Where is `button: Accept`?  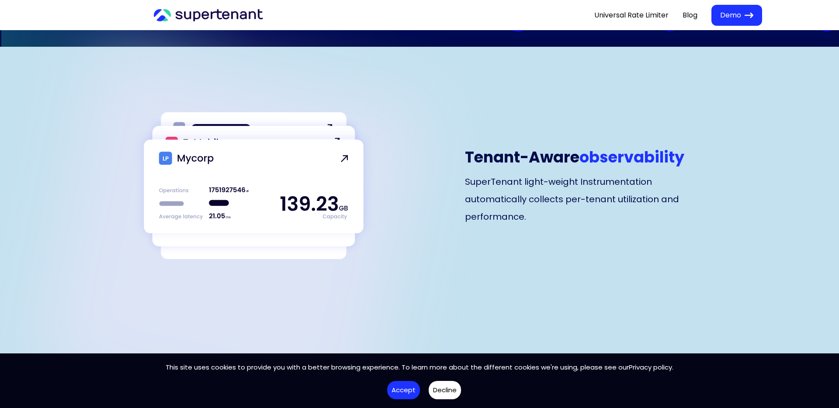 button: Accept is located at coordinates (403, 390).